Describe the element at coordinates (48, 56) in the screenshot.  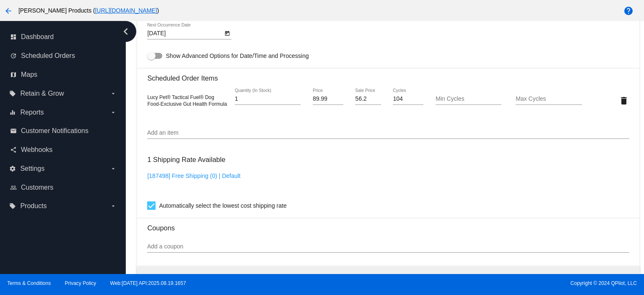
I see `span: Scheduled Orders` at that location.